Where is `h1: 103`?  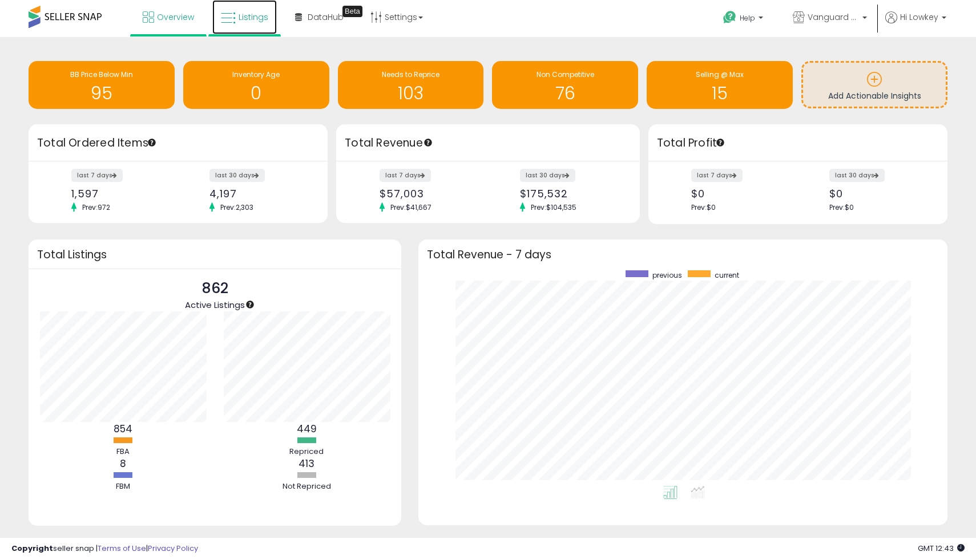 h1: 103 is located at coordinates (411, 93).